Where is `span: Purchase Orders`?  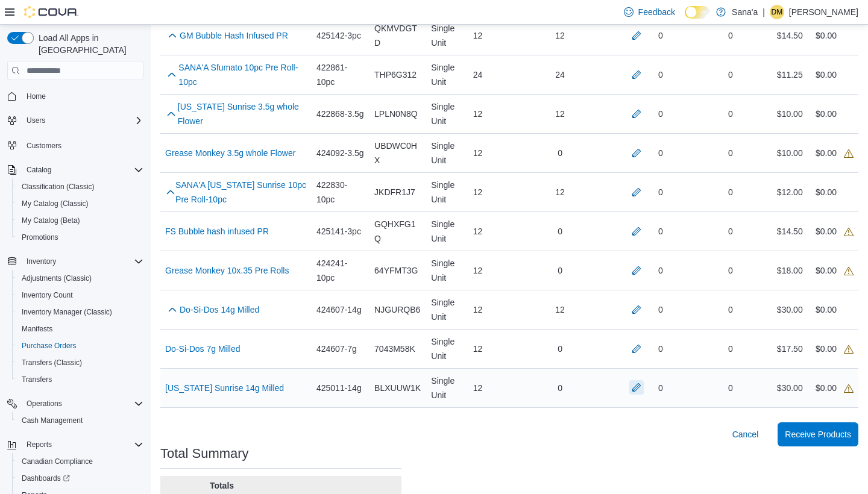
span: Purchase Orders is located at coordinates (80, 346).